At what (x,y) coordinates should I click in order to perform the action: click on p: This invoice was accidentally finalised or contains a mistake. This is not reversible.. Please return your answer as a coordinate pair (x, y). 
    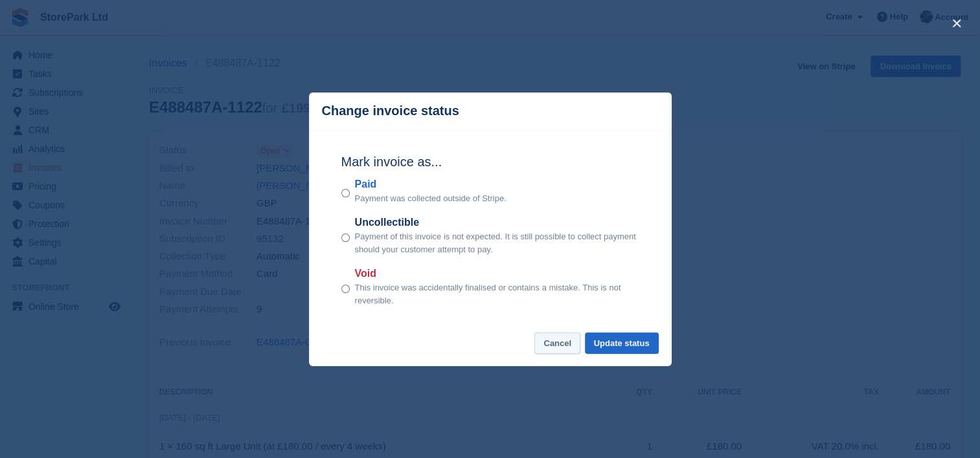
    Looking at the image, I should click on (497, 294).